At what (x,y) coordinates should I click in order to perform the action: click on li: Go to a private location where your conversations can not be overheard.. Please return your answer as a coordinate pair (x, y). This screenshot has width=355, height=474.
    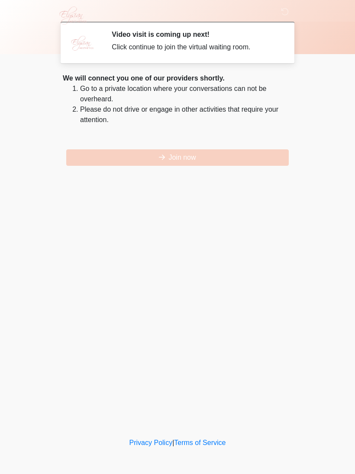
    Looking at the image, I should click on (186, 94).